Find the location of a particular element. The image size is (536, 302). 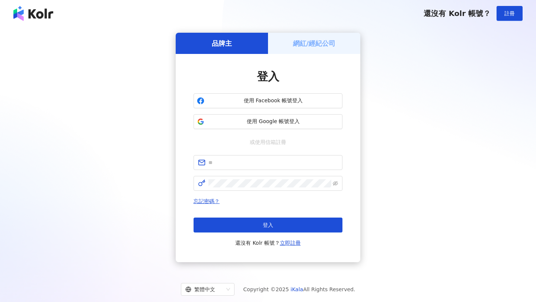

span: eye-invisible is located at coordinates (335, 183).